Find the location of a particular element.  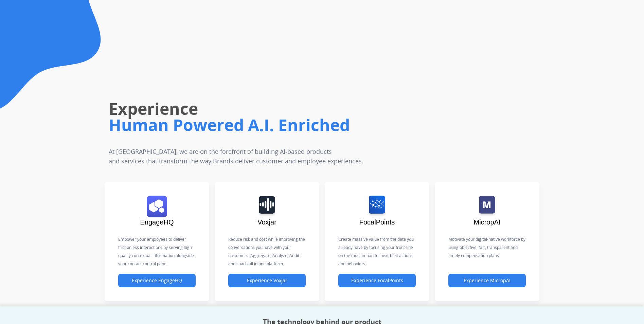

span: Voxjar is located at coordinates (267, 222).